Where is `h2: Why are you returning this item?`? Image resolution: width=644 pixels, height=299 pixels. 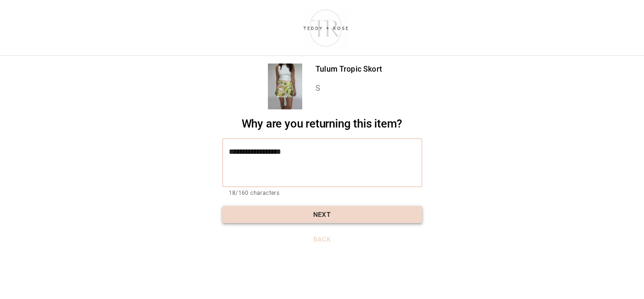 h2: Why are you returning this item? is located at coordinates (322, 124).